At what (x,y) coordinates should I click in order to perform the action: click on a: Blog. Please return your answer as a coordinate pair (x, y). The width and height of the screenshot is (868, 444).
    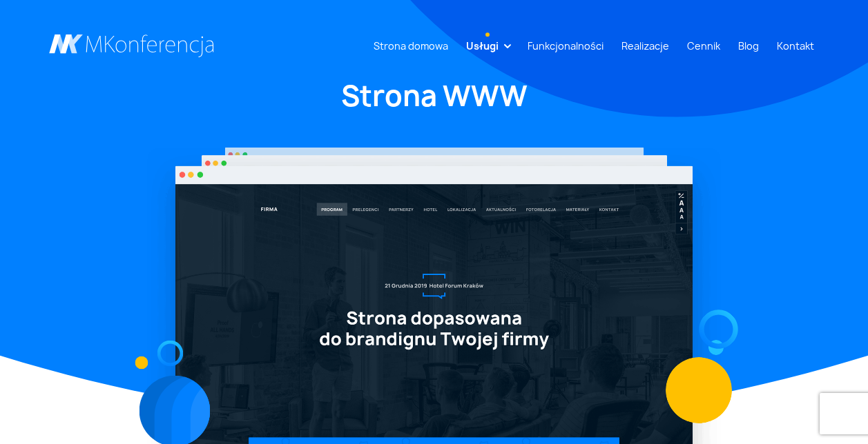
    Looking at the image, I should click on (749, 46).